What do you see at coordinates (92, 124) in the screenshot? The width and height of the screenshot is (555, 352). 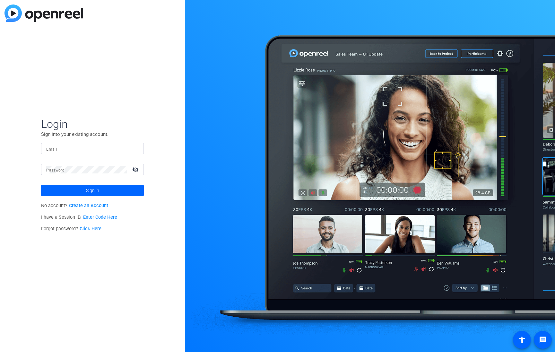 I see `span: Login` at bounding box center [92, 124].